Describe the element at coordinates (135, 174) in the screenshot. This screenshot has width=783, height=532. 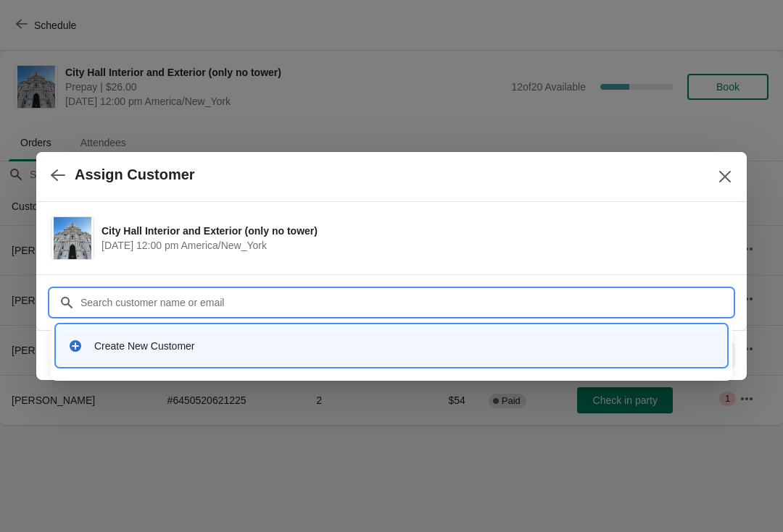
I see `h2: Assign Customer` at that location.